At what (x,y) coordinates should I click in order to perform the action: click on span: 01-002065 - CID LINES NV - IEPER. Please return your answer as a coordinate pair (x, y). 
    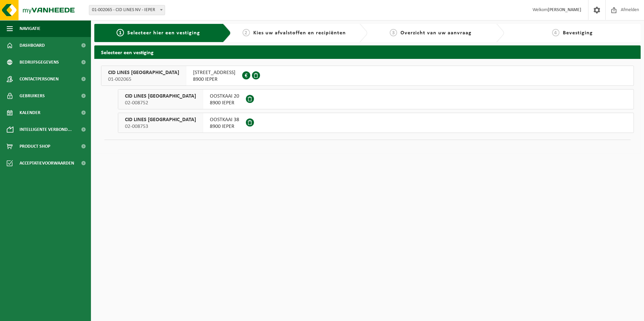
    Looking at the image, I should click on (127, 10).